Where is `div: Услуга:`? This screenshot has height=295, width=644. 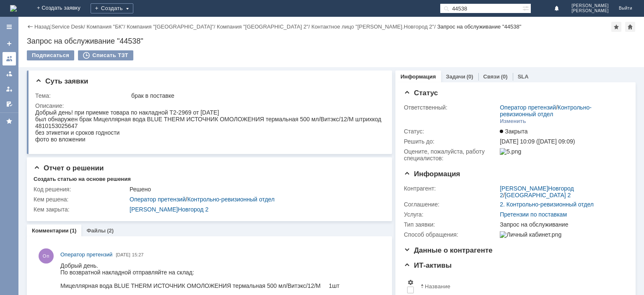 div: Услуга: is located at coordinates (451, 214).